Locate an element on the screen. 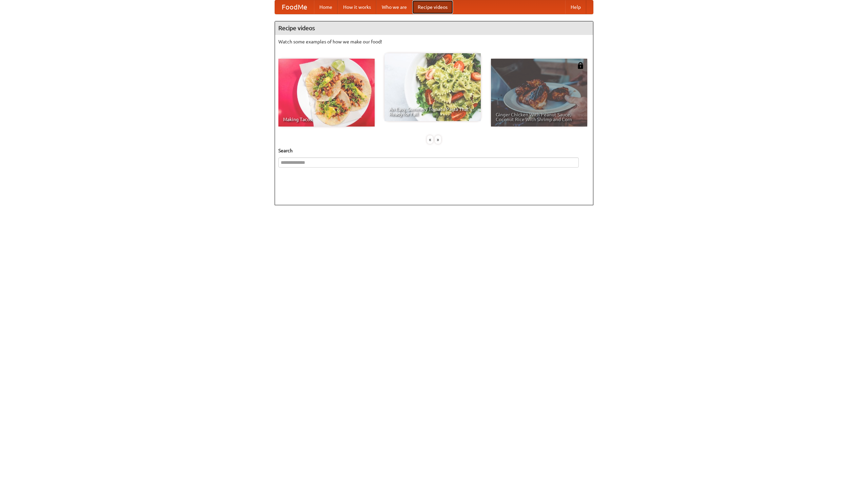  a: FoodMe is located at coordinates (294, 7).